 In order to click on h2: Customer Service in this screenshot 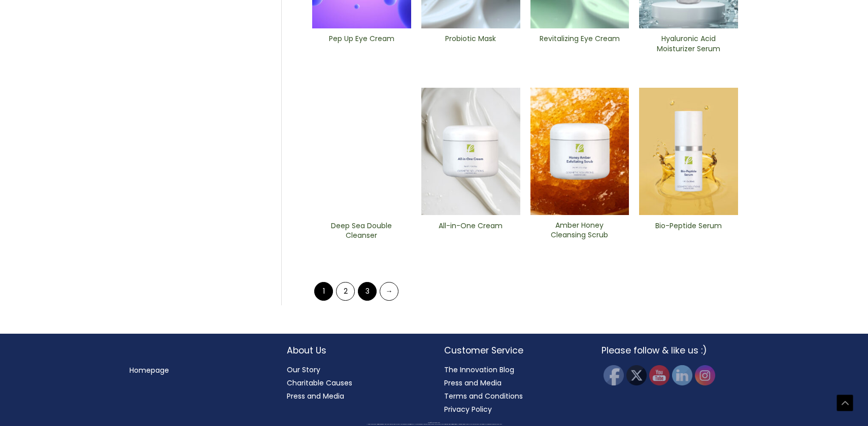, I will do `click(513, 351)`.